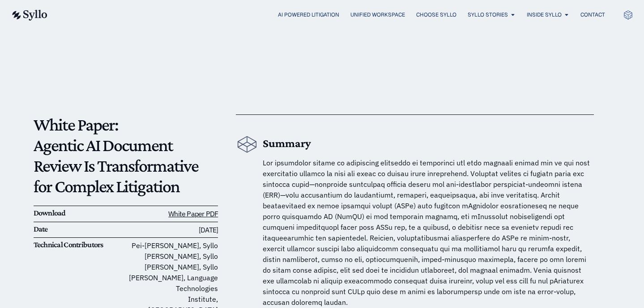 This screenshot has width=644, height=308. I want to click on span: Unified Workspace, so click(377, 15).